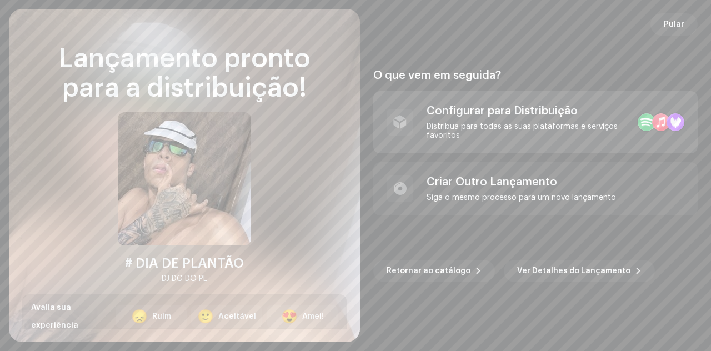 The image size is (711, 351). I want to click on div: Amei!, so click(313, 316).